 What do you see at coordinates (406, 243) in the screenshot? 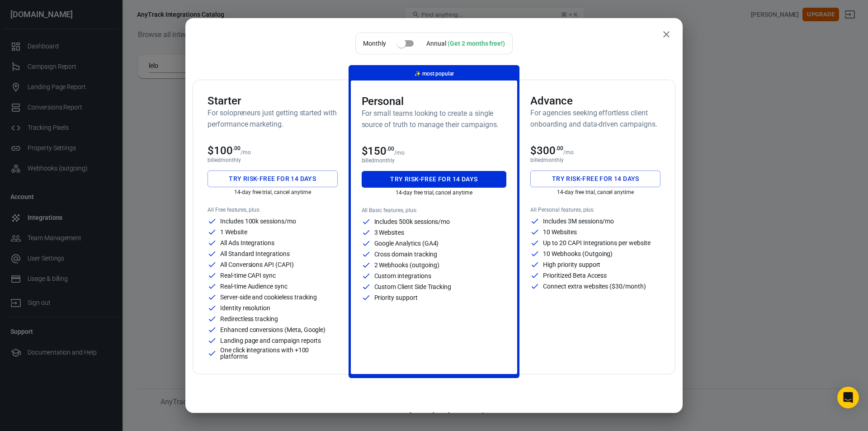
I see `p: Google Analytics (GA4)` at bounding box center [406, 243].